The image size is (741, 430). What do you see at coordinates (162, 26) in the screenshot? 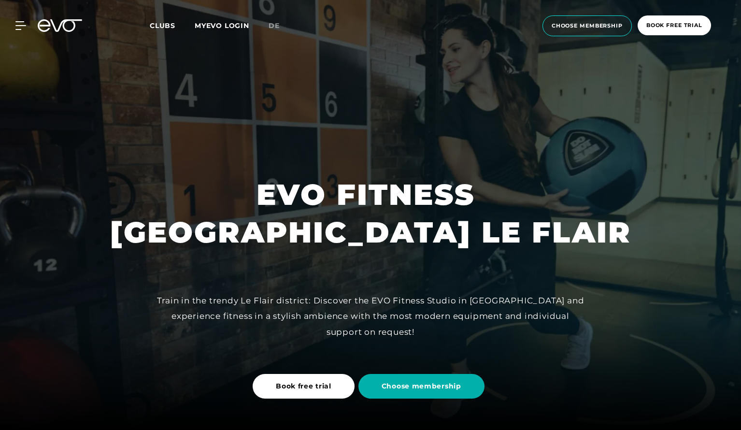
I see `span: Clubs` at bounding box center [162, 26].